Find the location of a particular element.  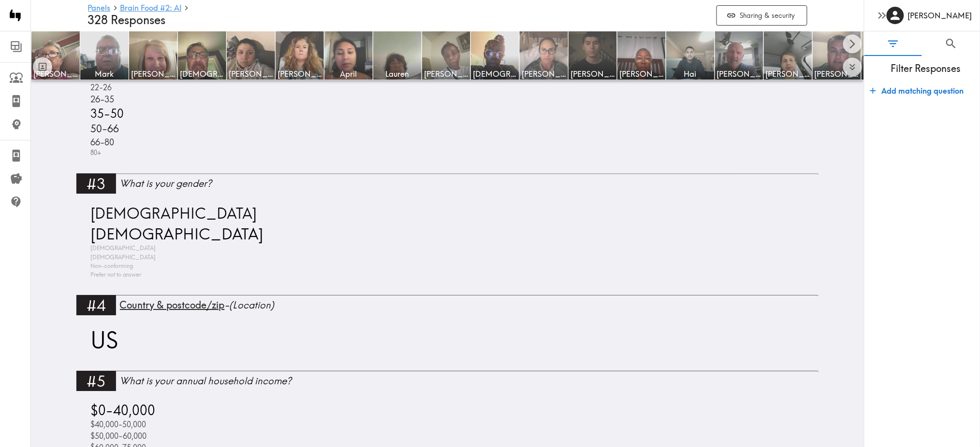

span: 22-26 is located at coordinates (100, 88).